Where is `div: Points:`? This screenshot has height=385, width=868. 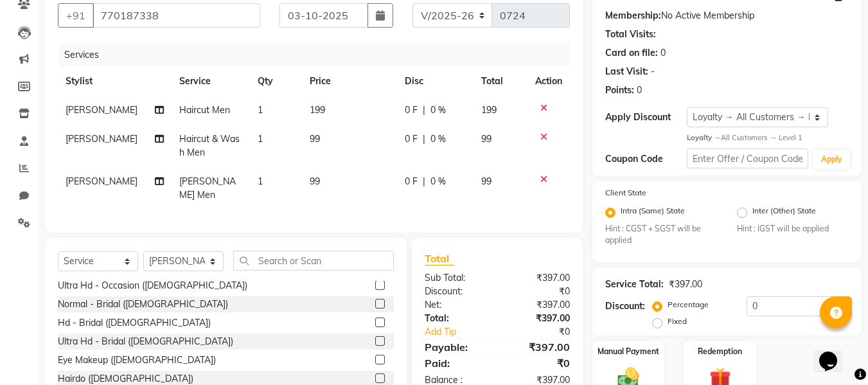
div: Points: is located at coordinates (620, 90).